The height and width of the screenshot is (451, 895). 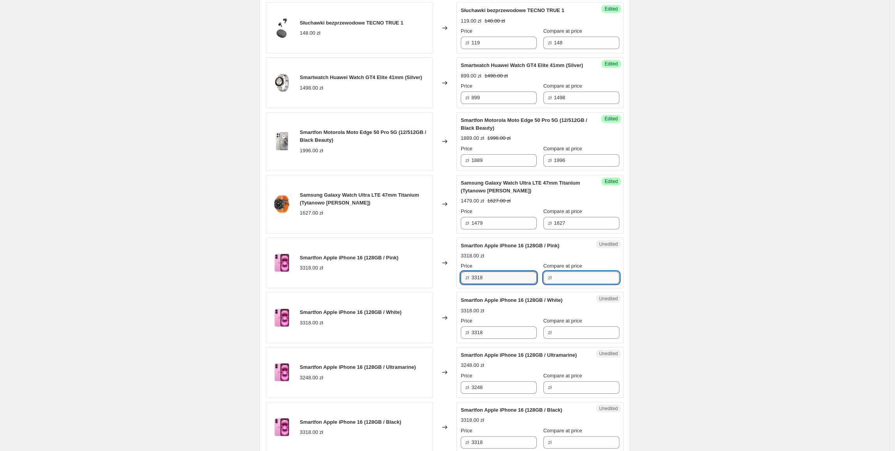 What do you see at coordinates (471, 21) in the screenshot?
I see `div: 119.00 zł` at bounding box center [471, 21].